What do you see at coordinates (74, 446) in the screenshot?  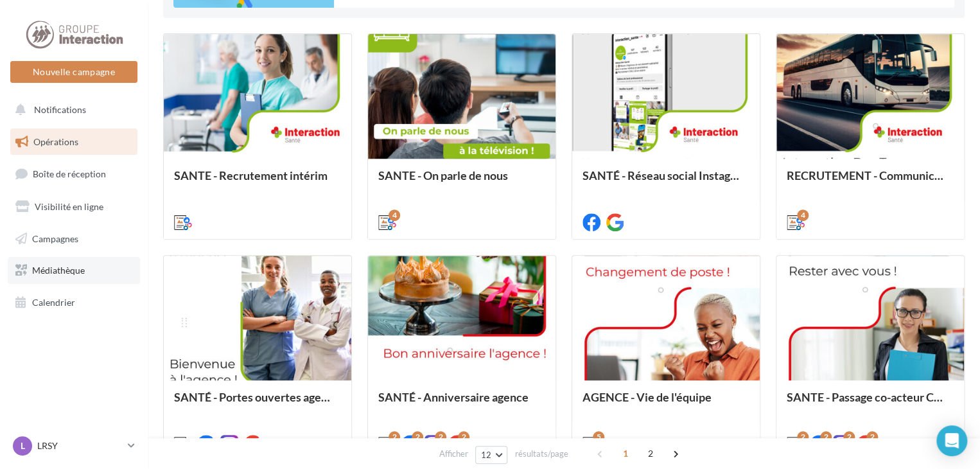 I see `a: L LRSY` at bounding box center [74, 446].